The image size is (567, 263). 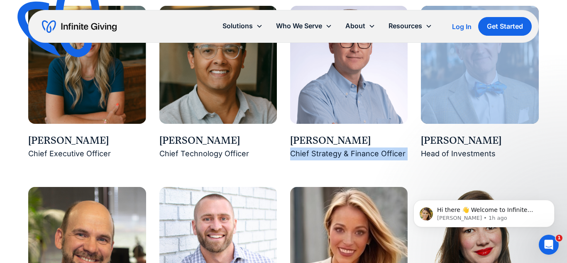 What do you see at coordinates (25, 32) in the screenshot?
I see `img: Profile image for Kasey` at bounding box center [25, 32].